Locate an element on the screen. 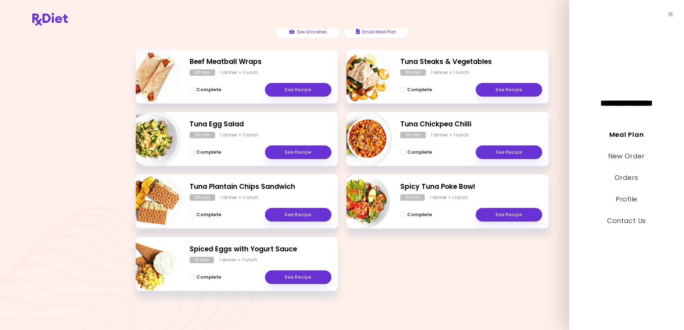 Image resolution: width=684 pixels, height=330 pixels. button: Email Meal Plan is located at coordinates (376, 32).